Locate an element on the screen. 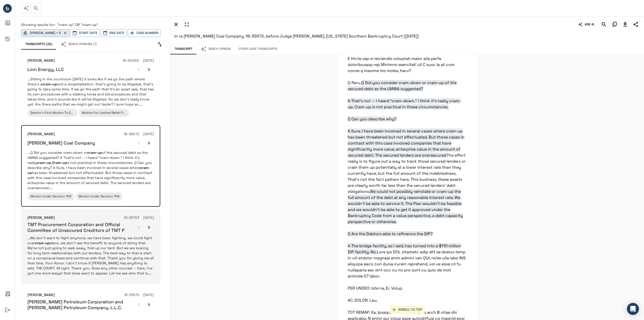 The image size is (644, 320). button: Search is located at coordinates (604, 25).